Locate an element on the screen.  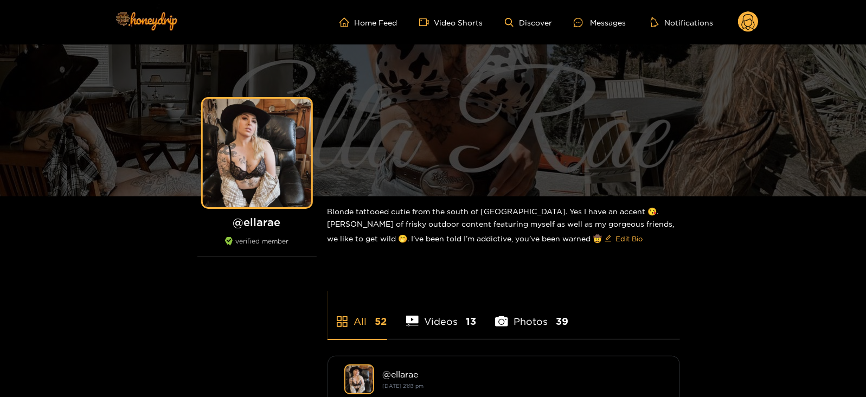
span: home is located at coordinates (347, 22).